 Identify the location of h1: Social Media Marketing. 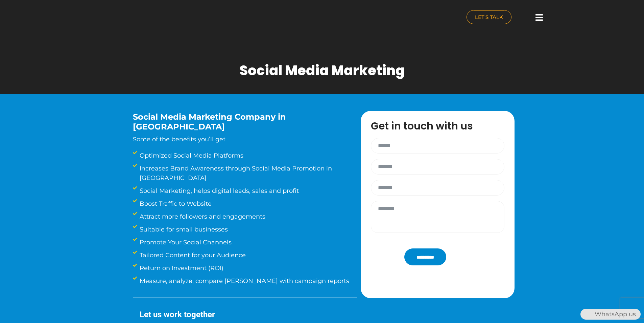
(322, 70).